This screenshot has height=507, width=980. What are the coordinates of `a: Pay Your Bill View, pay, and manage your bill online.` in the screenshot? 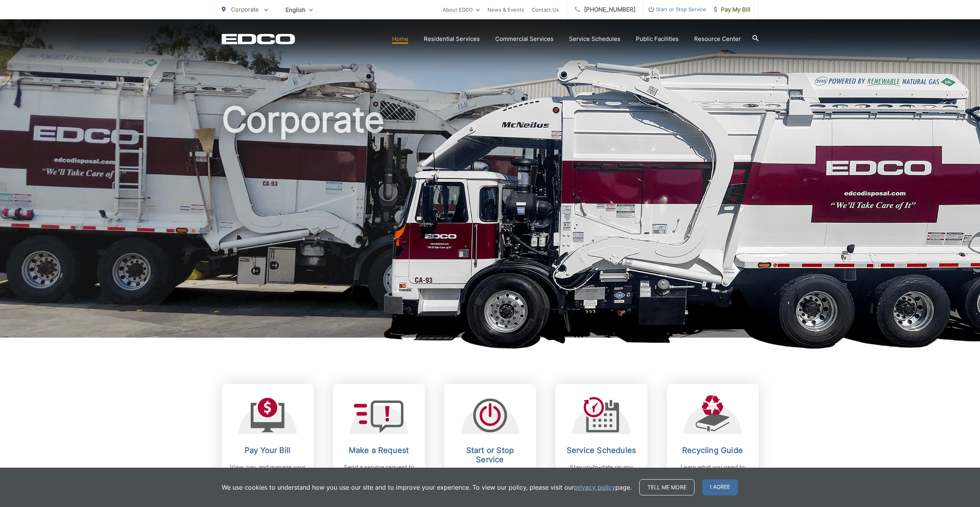 It's located at (268, 443).